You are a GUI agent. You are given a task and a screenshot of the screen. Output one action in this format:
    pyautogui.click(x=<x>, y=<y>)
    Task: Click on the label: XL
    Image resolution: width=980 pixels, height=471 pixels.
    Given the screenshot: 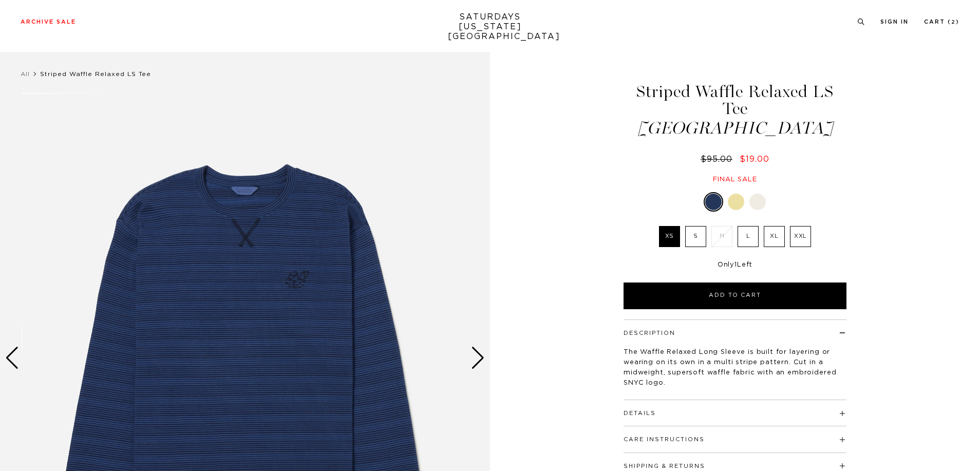 What is the action you would take?
    pyautogui.click(x=774, y=236)
    